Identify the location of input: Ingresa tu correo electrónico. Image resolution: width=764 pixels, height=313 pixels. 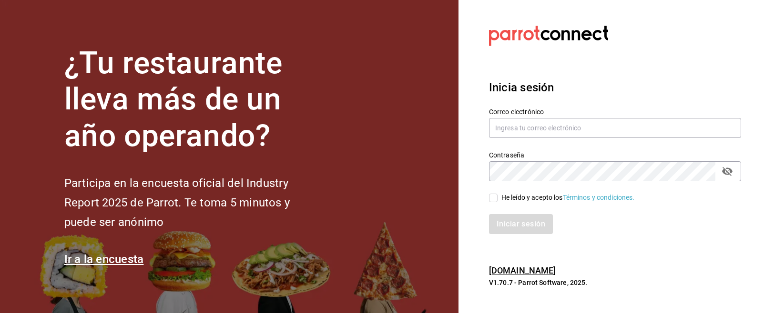
(615, 128).